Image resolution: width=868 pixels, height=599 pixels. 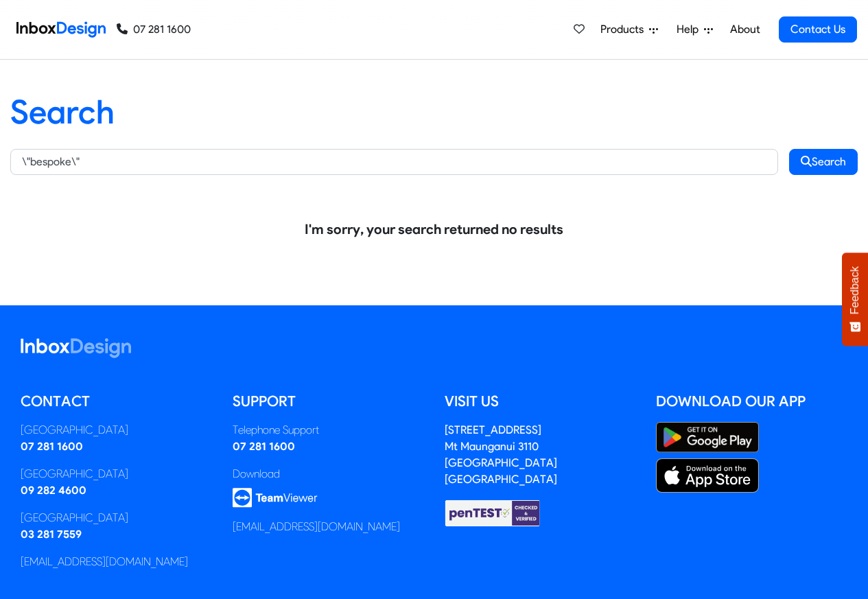 I want to click on input: Keywords, so click(x=394, y=162).